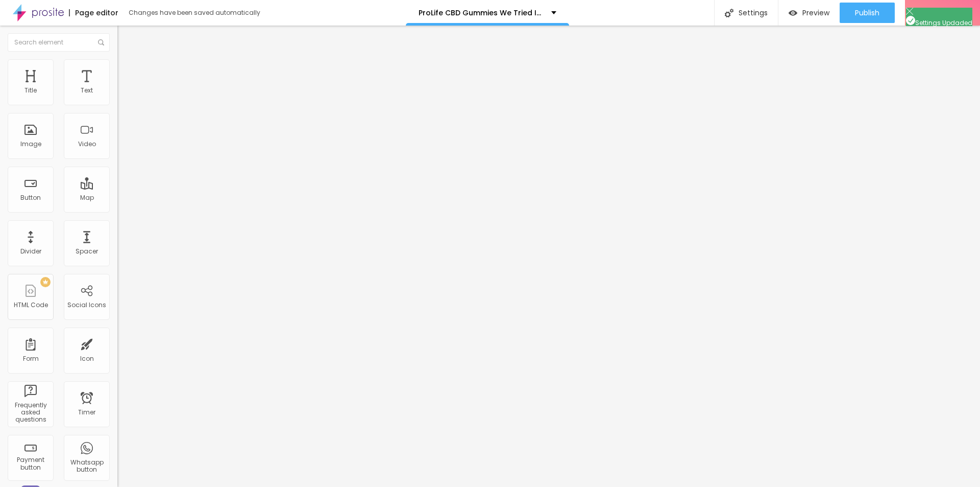 Image resolution: width=980 pixels, height=487 pixels. Describe the element at coordinates (194, 12) in the screenshot. I see `div: Changes have been saved automatically` at that location.